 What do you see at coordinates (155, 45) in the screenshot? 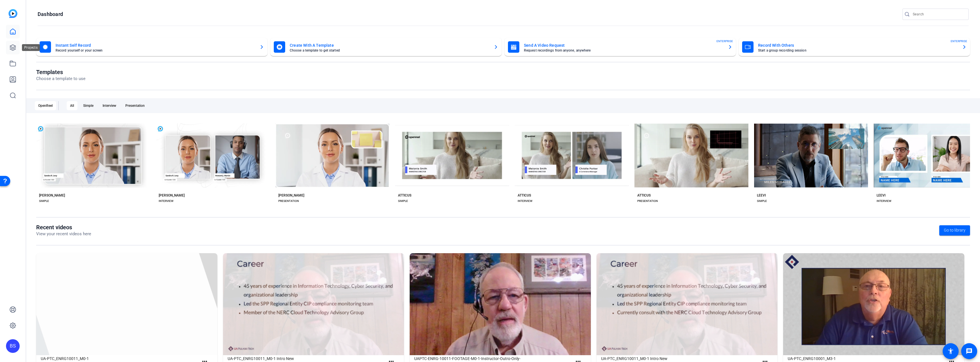
I see `mat-card-title: Instant Self Record` at bounding box center [155, 45].